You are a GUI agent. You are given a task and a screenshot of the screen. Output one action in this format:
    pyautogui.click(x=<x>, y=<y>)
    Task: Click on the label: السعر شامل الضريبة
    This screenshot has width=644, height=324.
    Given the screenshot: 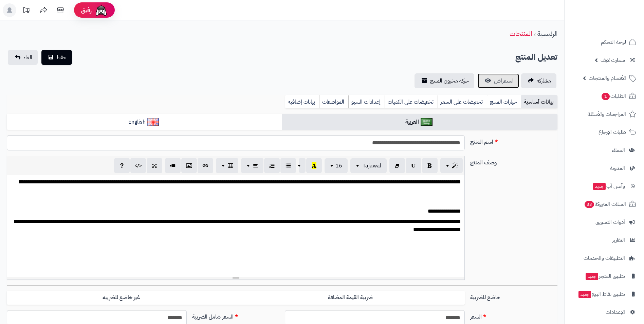 What is the action you would take?
    pyautogui.click(x=235, y=315)
    